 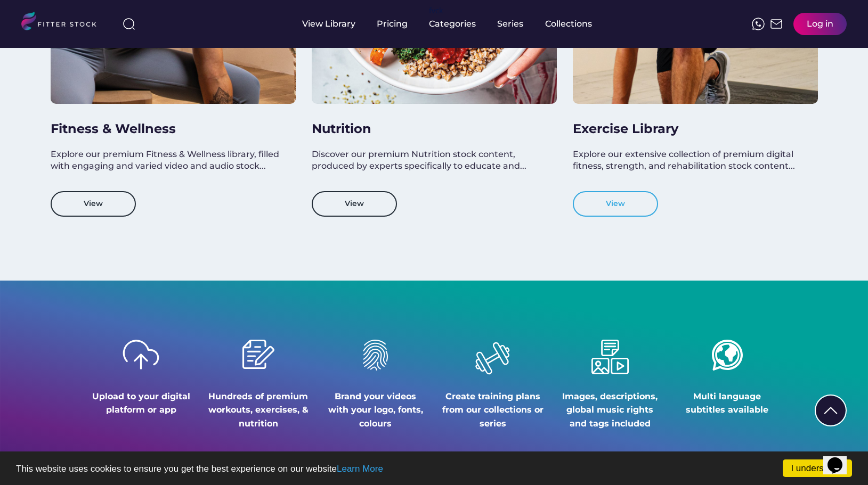 What do you see at coordinates (758, 24) in the screenshot?
I see `img: meteor-icons_whatsapp%20%281%29.svg` at bounding box center [758, 24].